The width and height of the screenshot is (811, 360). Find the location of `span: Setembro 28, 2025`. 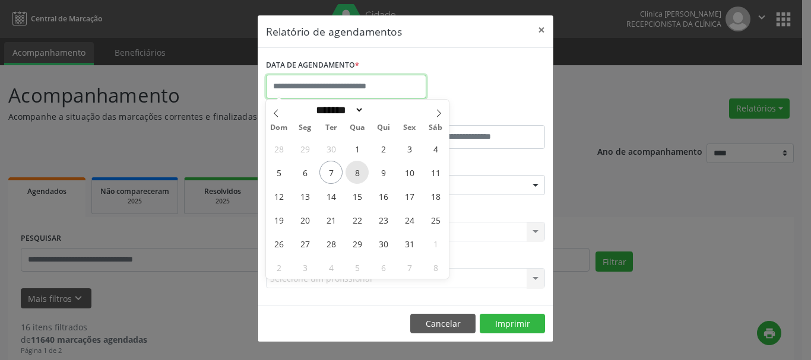

span: Setembro 28, 2025 is located at coordinates (278, 148).